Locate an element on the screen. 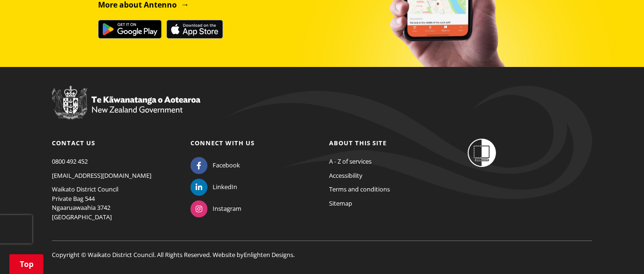 This screenshot has width=644, height=274. a: Accessibility is located at coordinates (345, 175).